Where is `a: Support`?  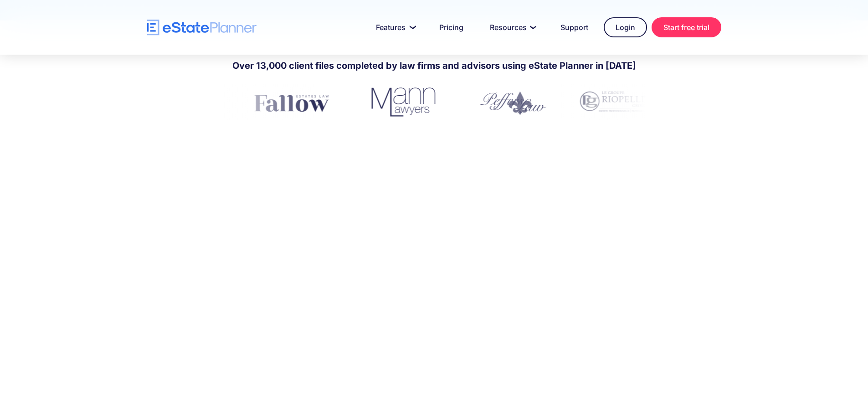 a: Support is located at coordinates (574, 27).